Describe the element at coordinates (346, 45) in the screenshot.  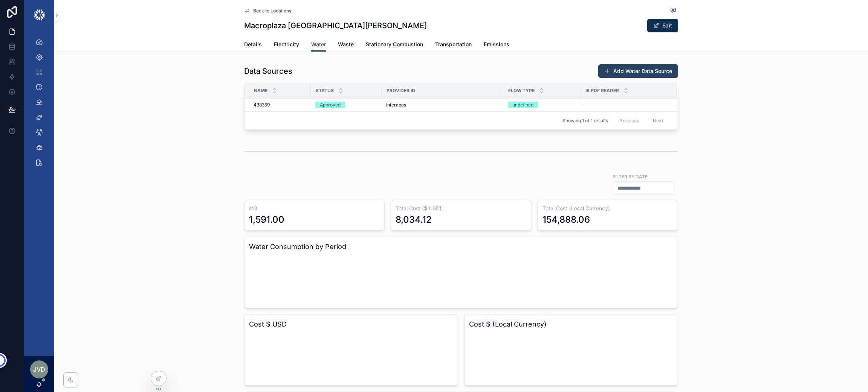
I see `span: Waste` at that location.